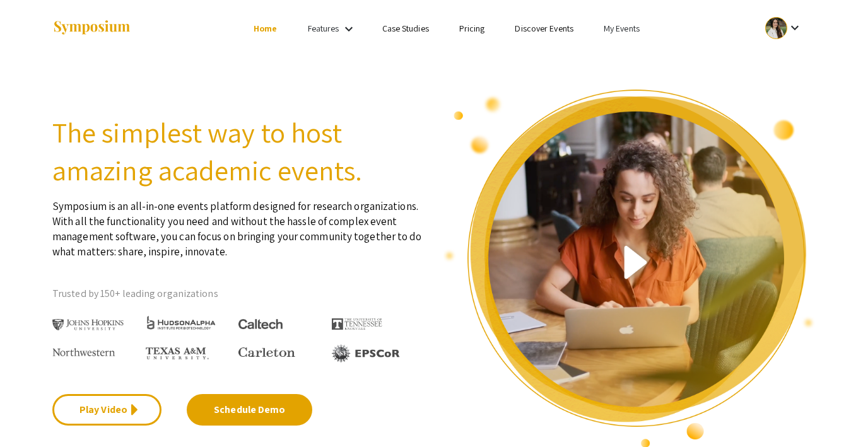 Image resolution: width=868 pixels, height=447 pixels. I want to click on button: Expand account dropdown, so click(784, 28).